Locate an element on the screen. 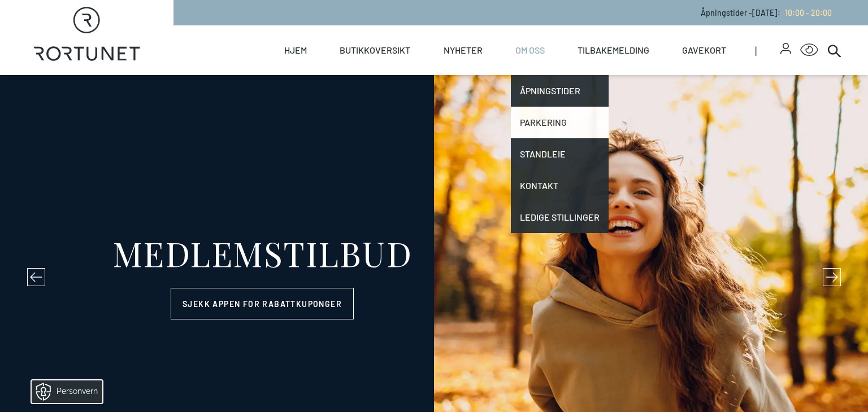 The height and width of the screenshot is (412, 868). a: Hjem is located at coordinates (296, 50).